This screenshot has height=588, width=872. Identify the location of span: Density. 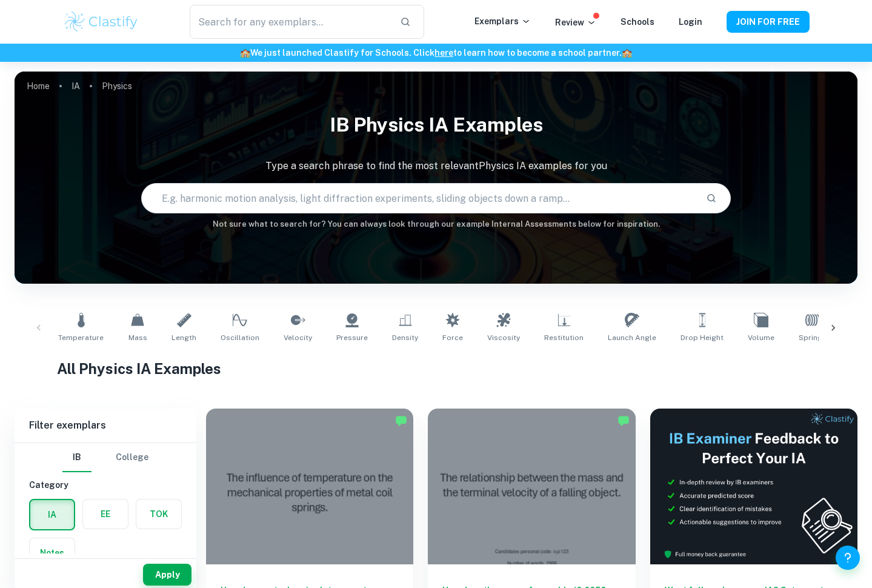
(405, 338).